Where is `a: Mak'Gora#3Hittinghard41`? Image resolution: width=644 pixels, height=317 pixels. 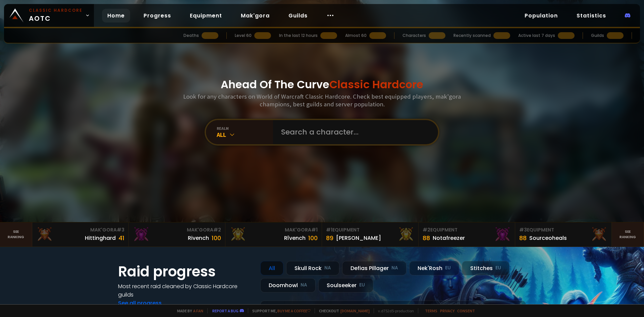 a: Mak'Gora#3Hittinghard41 is located at coordinates (81, 235).